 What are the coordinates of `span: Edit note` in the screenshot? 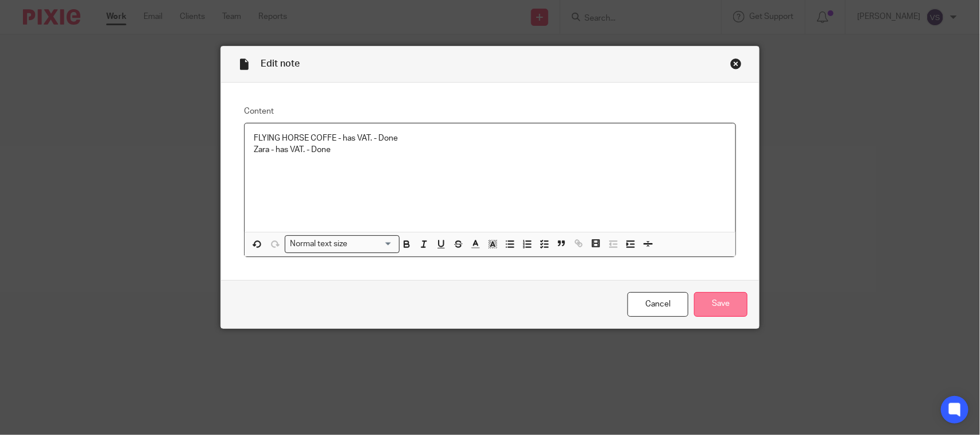 It's located at (280, 64).